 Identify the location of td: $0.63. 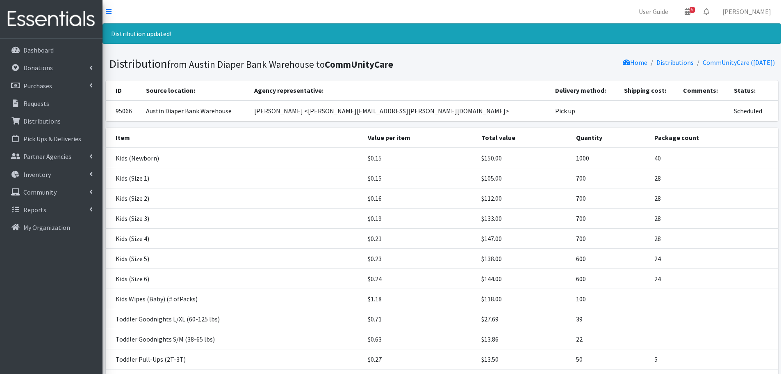
(420, 338).